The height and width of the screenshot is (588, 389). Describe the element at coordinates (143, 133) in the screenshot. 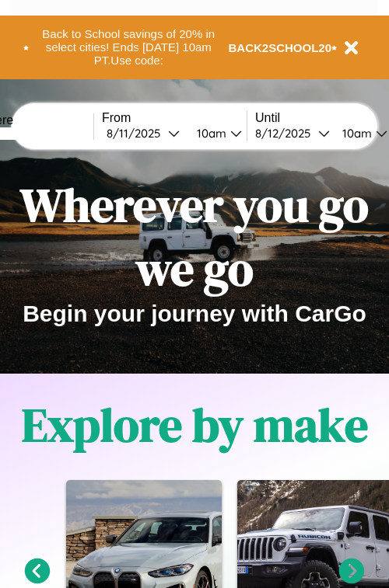

I see `button: 8/11/2025` at that location.